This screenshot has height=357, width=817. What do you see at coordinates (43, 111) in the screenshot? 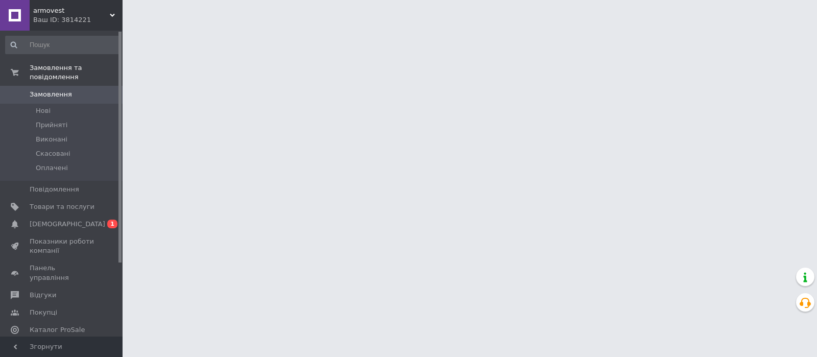
I see `span: Нові` at bounding box center [43, 111].